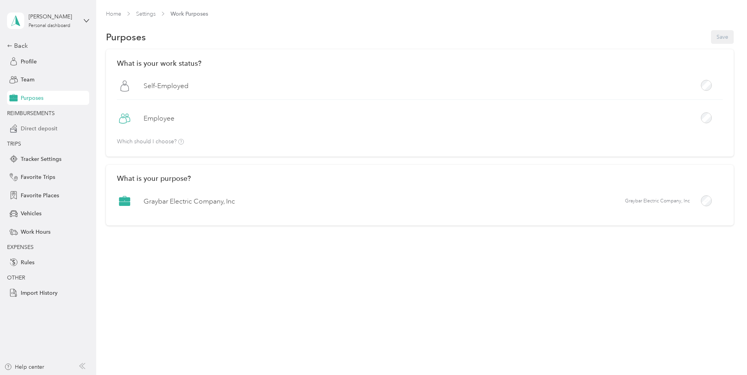 The image size is (747, 375). I want to click on h2: What is your purpose?, so click(420, 178).